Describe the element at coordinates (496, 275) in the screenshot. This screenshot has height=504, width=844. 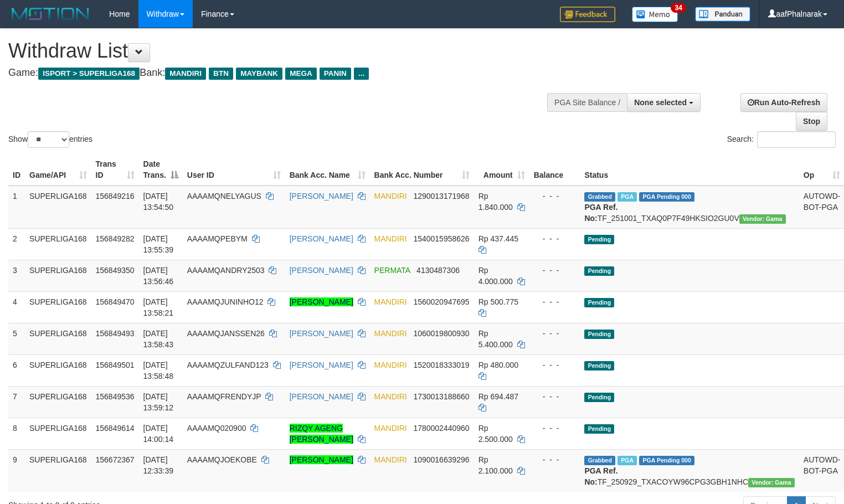
I see `span: Rp 4.000.000` at that location.